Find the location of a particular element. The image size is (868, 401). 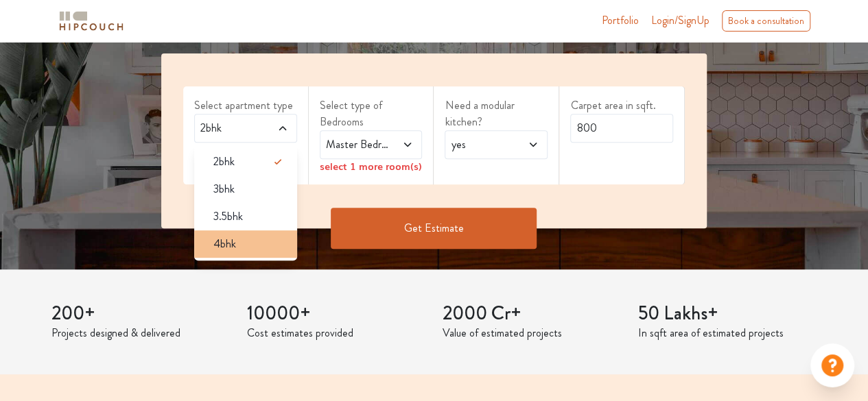

span: 3bhk is located at coordinates (224, 189).